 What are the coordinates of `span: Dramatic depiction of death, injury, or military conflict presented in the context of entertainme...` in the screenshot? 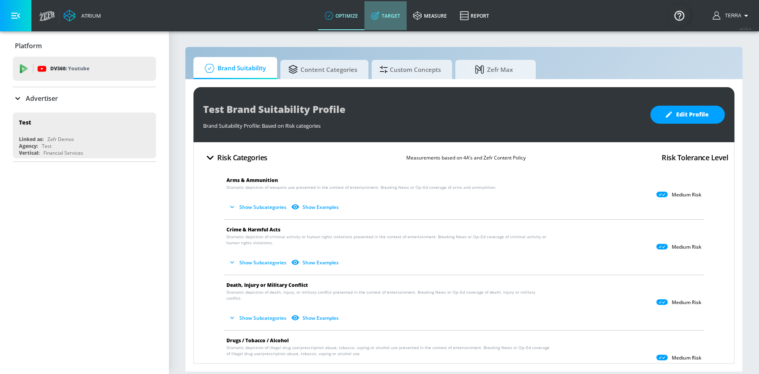 It's located at (388, 296).